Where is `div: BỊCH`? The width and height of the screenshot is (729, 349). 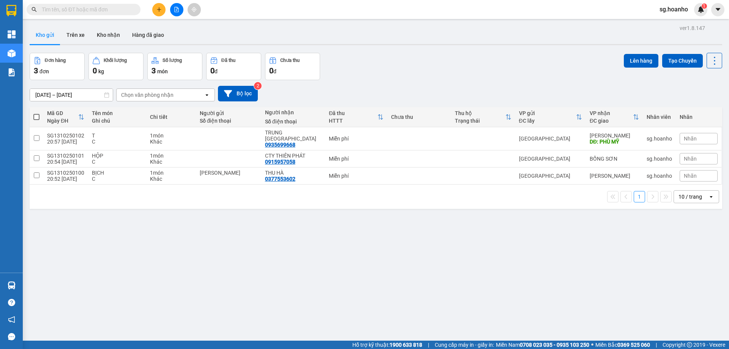
div: BỊCH is located at coordinates (117, 173).